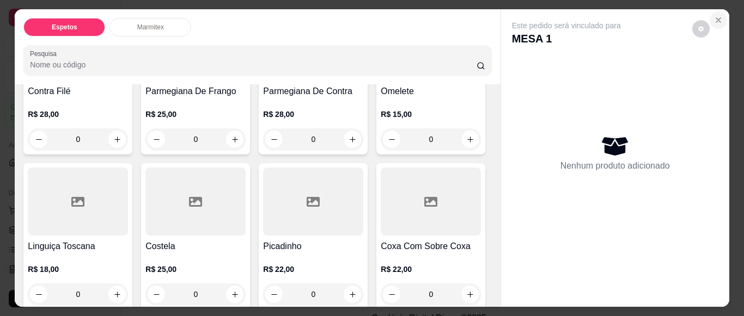 The width and height of the screenshot is (744, 316). I want to click on h4: Linguiça Toscana, so click(78, 247).